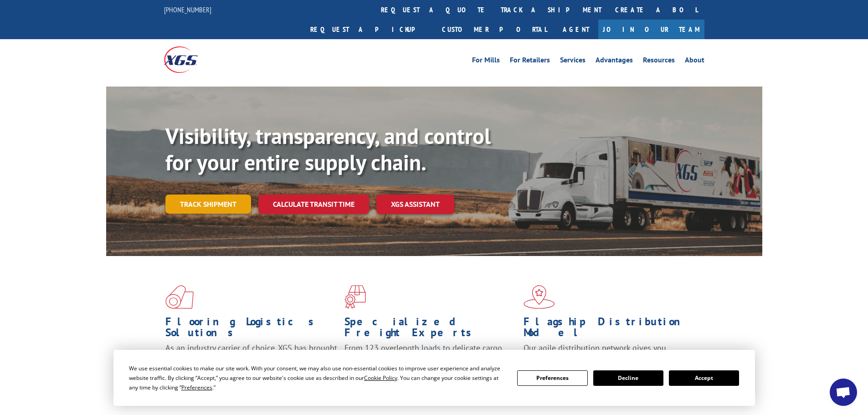  What do you see at coordinates (614, 61) in the screenshot?
I see `a: Advantages` at bounding box center [614, 61].